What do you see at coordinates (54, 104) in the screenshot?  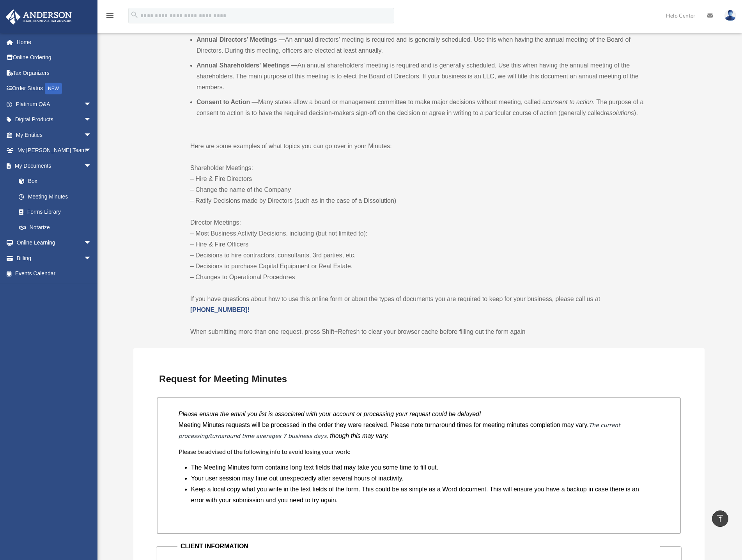 I see `a: Platinum Q&Aarrow_drop_down` at bounding box center [54, 104].